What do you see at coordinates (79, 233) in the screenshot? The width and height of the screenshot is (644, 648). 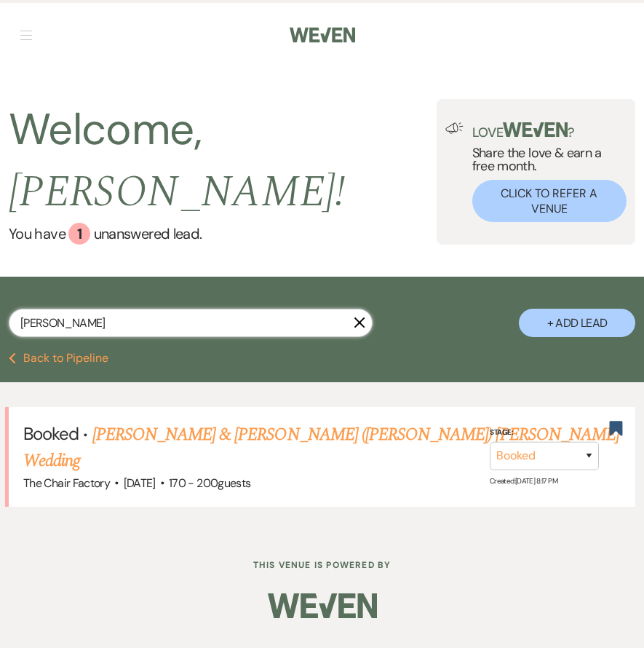 I see `div: 1` at bounding box center [79, 233].